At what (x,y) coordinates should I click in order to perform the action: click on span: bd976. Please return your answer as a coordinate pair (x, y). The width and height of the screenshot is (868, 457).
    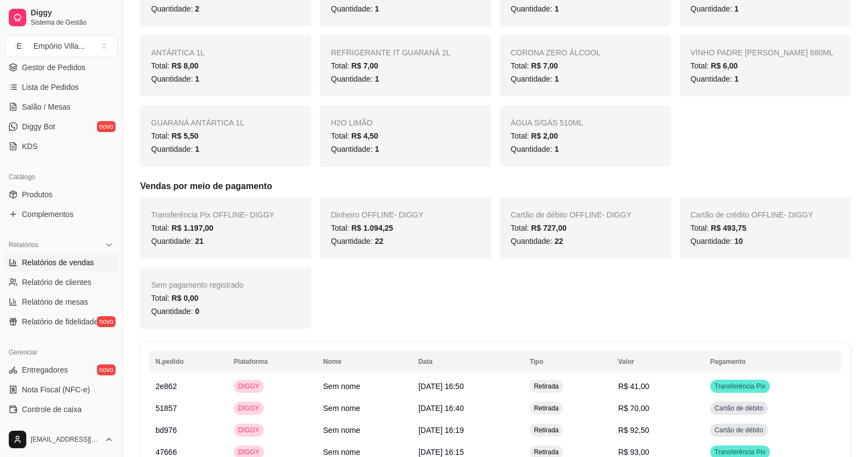
    Looking at the image, I should click on (166, 430).